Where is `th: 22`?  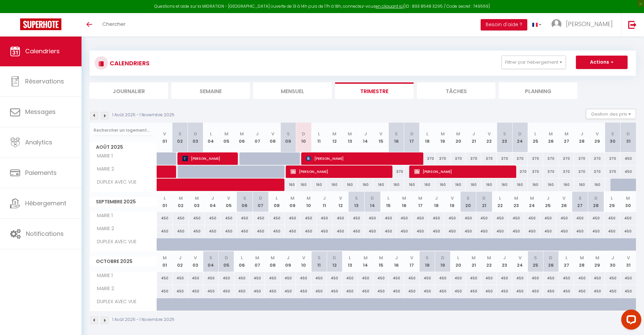
th: 22 is located at coordinates (489, 261).